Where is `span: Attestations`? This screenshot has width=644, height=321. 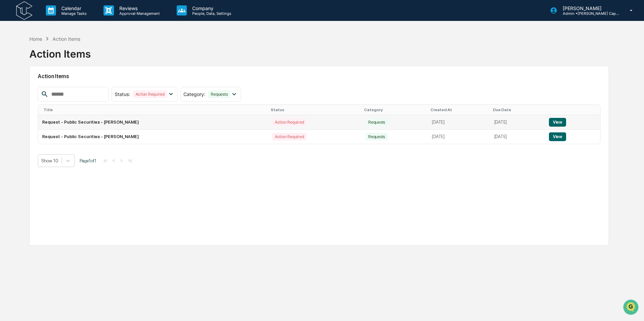
span: Attestations is located at coordinates (69, 88).